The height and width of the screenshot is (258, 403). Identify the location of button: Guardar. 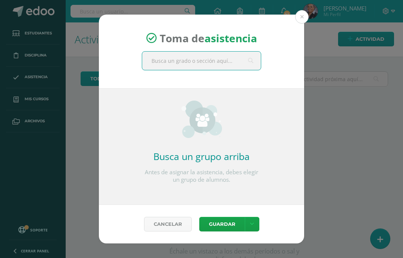
(222, 224).